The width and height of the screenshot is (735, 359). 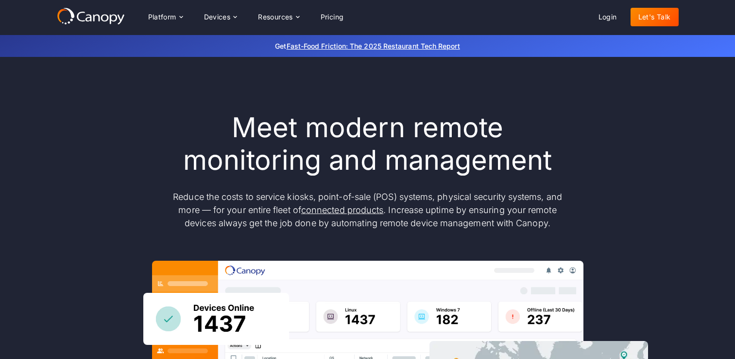 I want to click on img: Canopy sees how many devices are online, so click(x=216, y=318).